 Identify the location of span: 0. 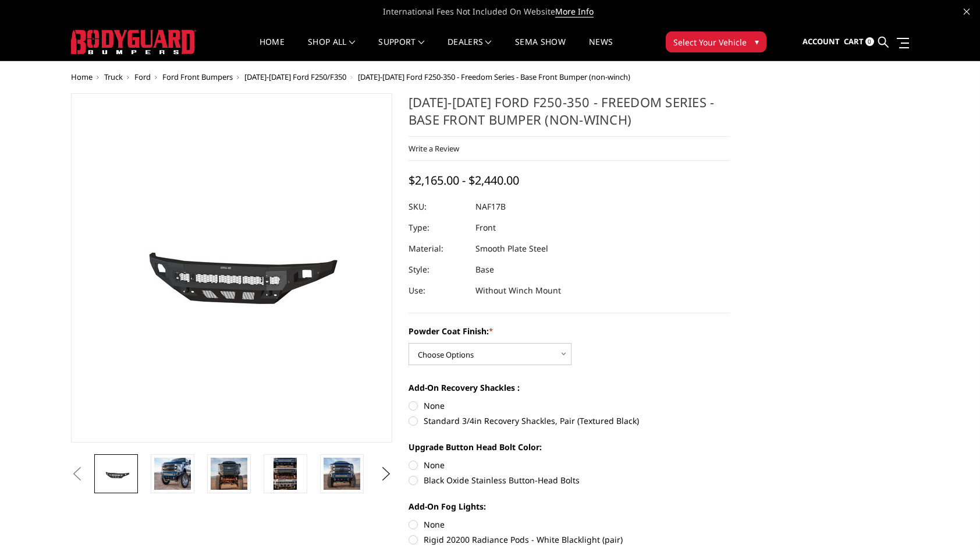
(870, 42).